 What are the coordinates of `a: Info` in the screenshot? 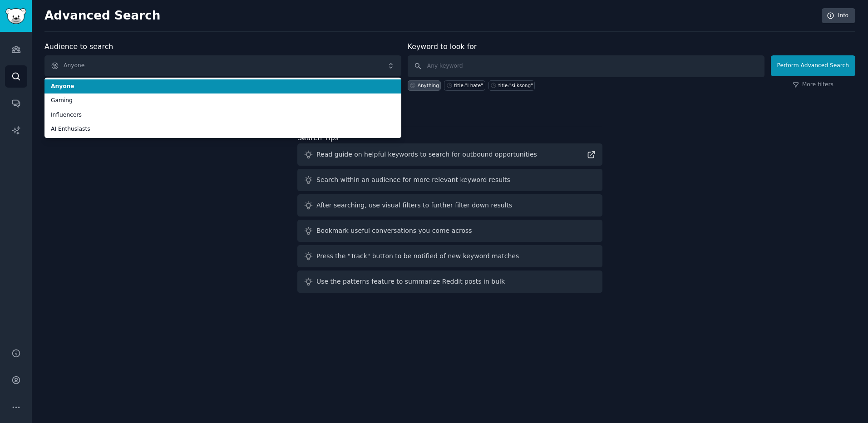 It's located at (838, 16).